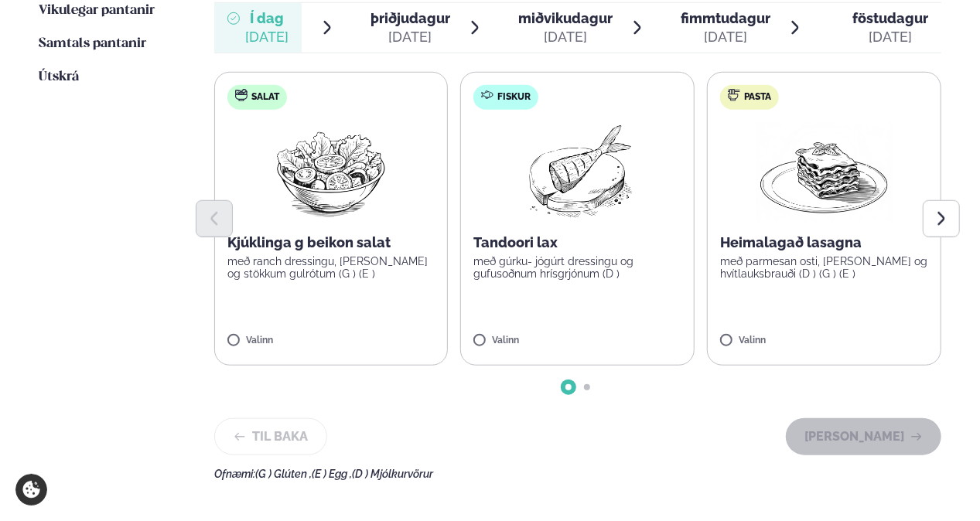  I want to click on img: salad.svg, so click(242, 95).